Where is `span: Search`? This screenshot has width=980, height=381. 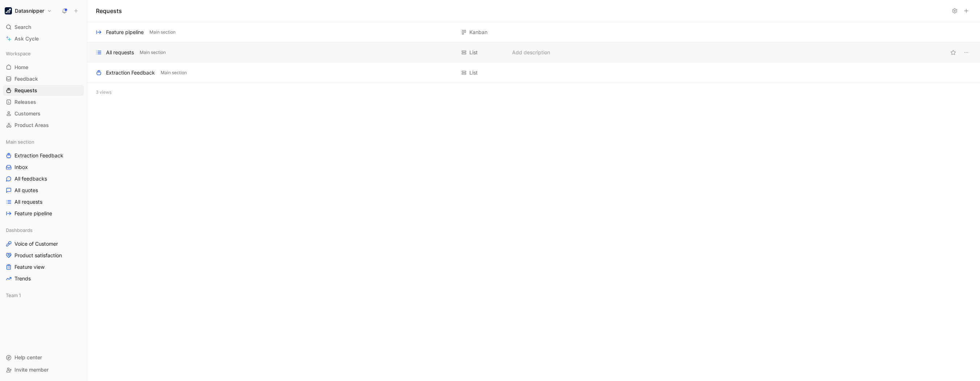 span: Search is located at coordinates (23, 27).